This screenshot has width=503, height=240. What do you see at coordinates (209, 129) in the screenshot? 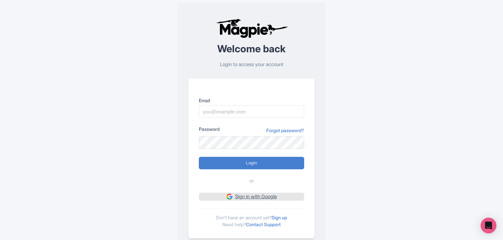
I see `label: Password` at bounding box center [209, 129].